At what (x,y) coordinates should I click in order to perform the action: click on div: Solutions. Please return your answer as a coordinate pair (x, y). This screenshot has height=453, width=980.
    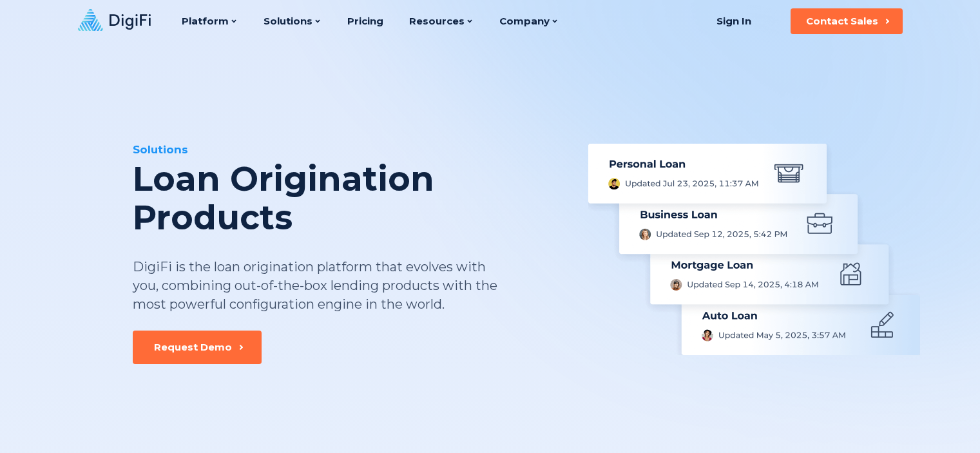
    Looking at the image, I should click on (349, 150).